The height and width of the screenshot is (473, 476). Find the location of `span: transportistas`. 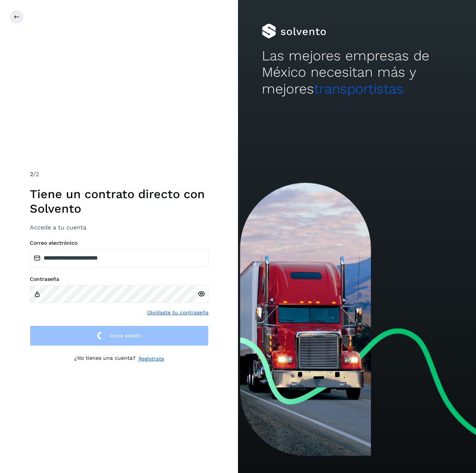

span: transportistas is located at coordinates (358, 89).